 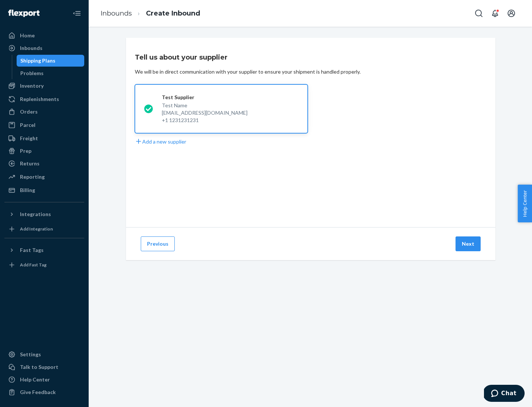 What do you see at coordinates (28, 125) in the screenshot?
I see `div: Parcel` at bounding box center [28, 125].